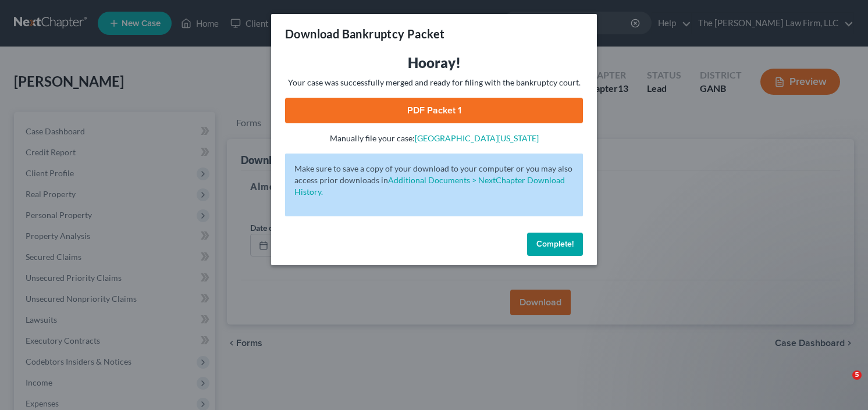  I want to click on p: Your case was successfully merged and ready for filing with the bankruptcy court., so click(434, 82).